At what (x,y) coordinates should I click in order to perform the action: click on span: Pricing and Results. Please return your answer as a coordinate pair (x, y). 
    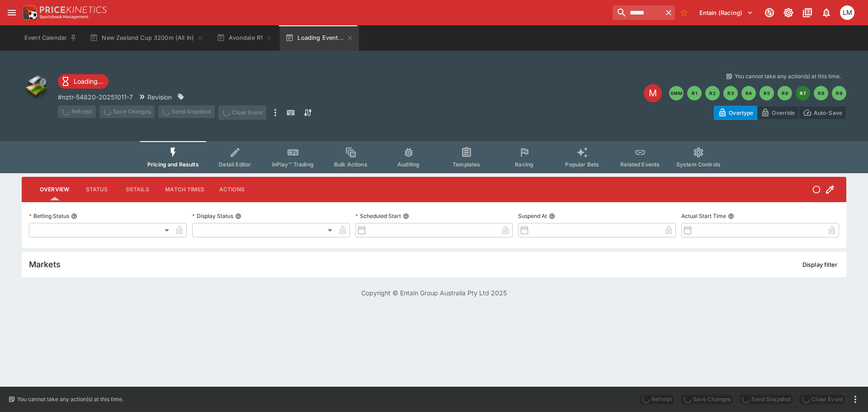
    Looking at the image, I should click on (173, 164).